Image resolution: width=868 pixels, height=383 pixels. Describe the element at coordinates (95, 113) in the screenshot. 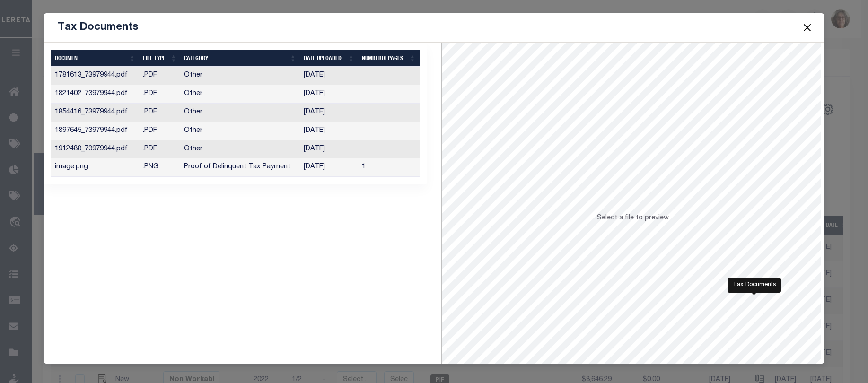

I see `td: 1854416_73979944.pdf` at that location.